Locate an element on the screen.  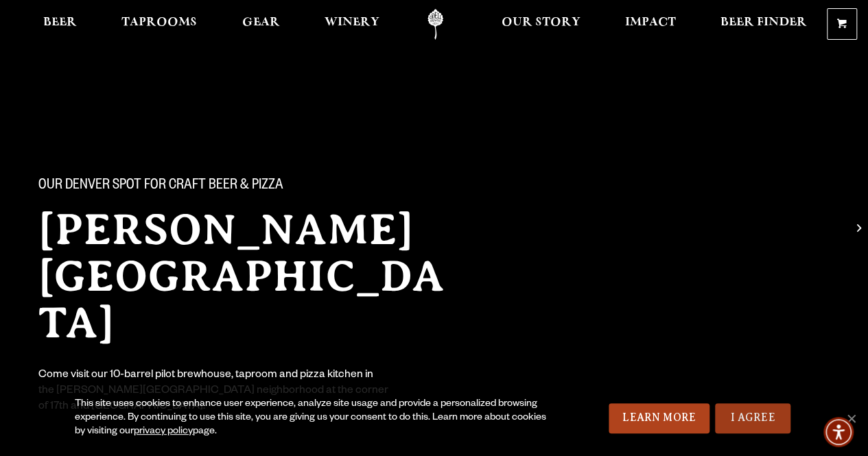
a: Our Story is located at coordinates (541, 24).